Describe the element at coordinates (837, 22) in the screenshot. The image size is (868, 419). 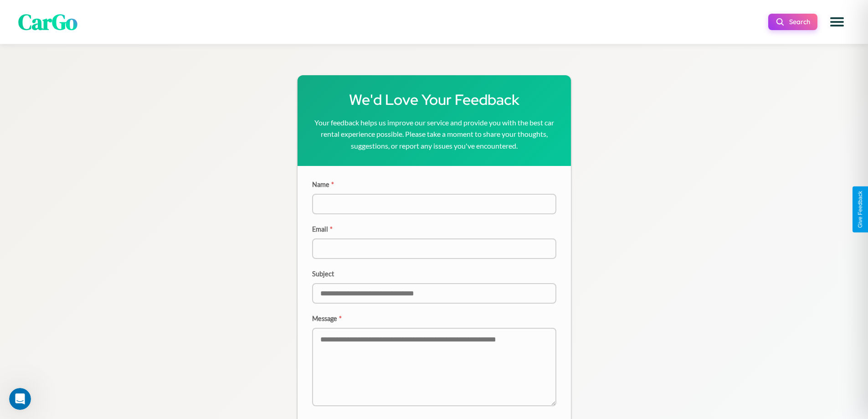
I see `button: Open menu` at that location.